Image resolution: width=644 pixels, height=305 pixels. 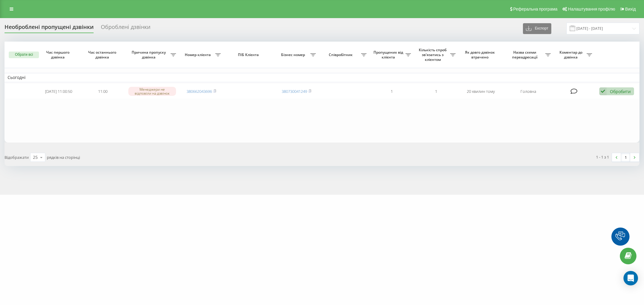 What do you see at coordinates (103, 55) in the screenshot?
I see `span: Час останнього дзвінка` at bounding box center [103, 55].